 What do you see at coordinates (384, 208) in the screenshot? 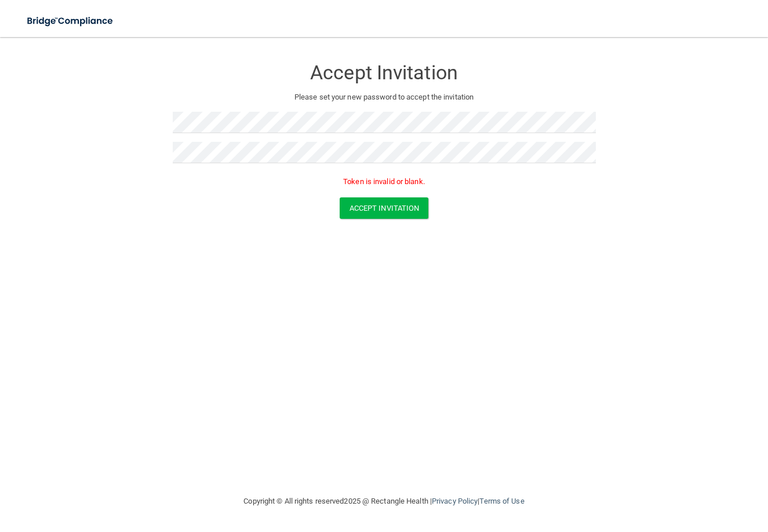
I see `button: Accept Invitation` at bounding box center [384, 208].